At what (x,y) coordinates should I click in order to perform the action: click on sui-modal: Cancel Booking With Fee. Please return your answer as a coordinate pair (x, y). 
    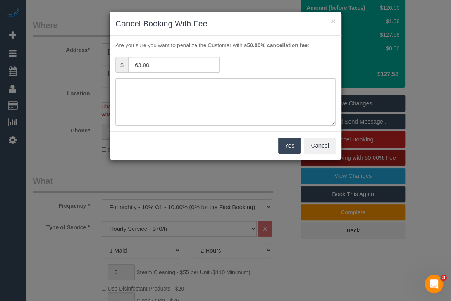
    Looking at the image, I should click on (225, 86).